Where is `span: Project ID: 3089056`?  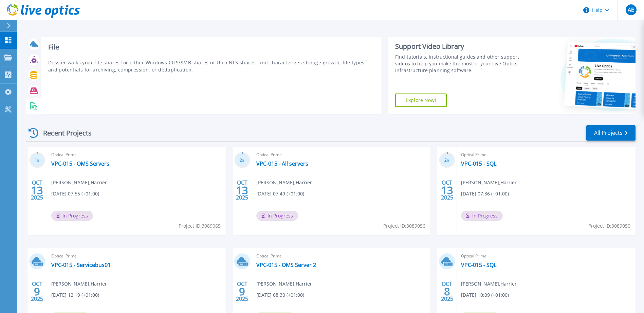 span: Project ID: 3089056 is located at coordinates (404, 226).